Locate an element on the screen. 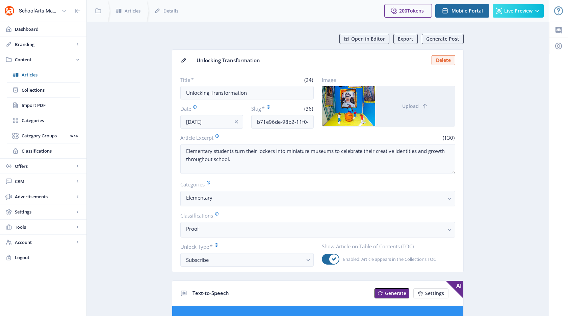  span: (130) is located at coordinates (449, 138).